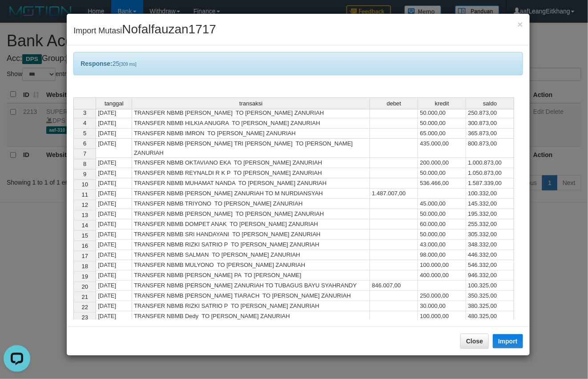 This screenshot has width=588, height=379. I want to click on div: 25, so click(298, 64).